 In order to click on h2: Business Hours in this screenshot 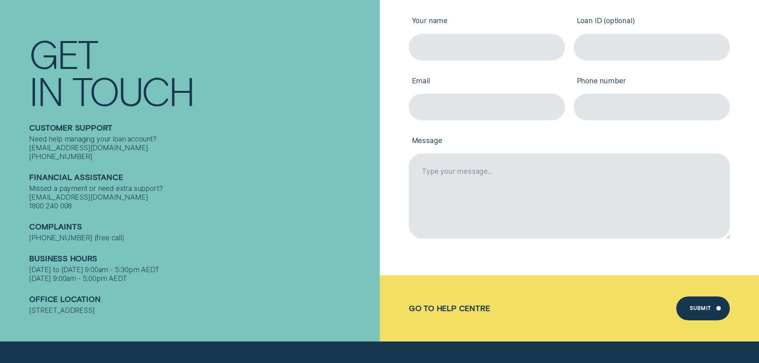, I will do `click(202, 260)`.